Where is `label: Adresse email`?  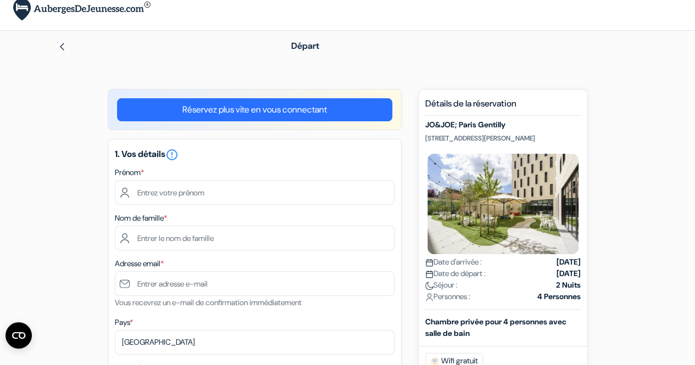
label: Adresse email is located at coordinates (139, 264).